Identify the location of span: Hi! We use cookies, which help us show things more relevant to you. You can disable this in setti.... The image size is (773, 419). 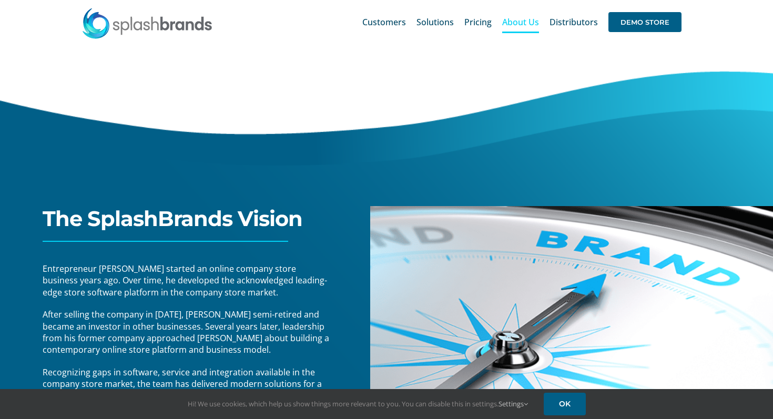
(358, 404).